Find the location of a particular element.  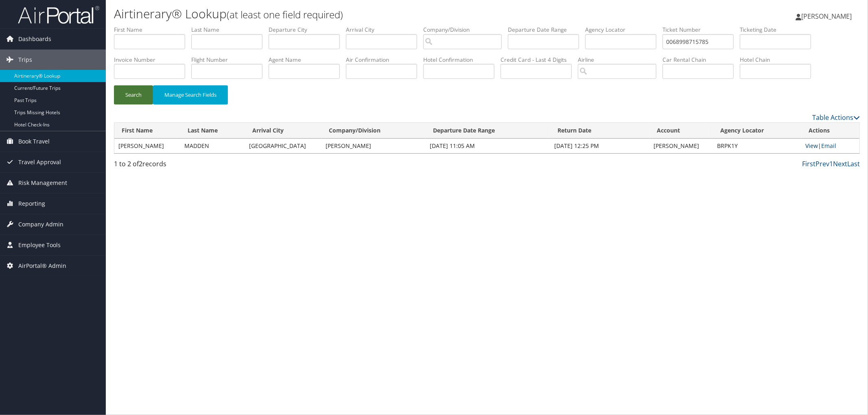

span: Company Admin is located at coordinates (40, 225).